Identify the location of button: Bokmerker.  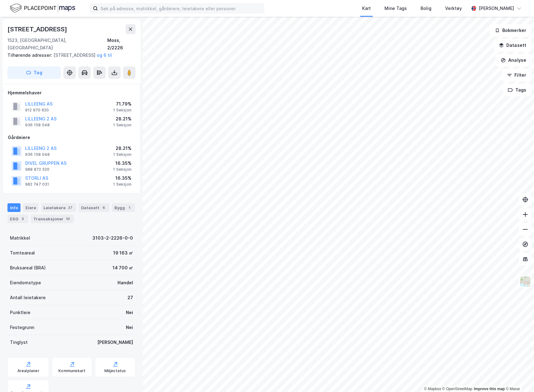
(510, 31).